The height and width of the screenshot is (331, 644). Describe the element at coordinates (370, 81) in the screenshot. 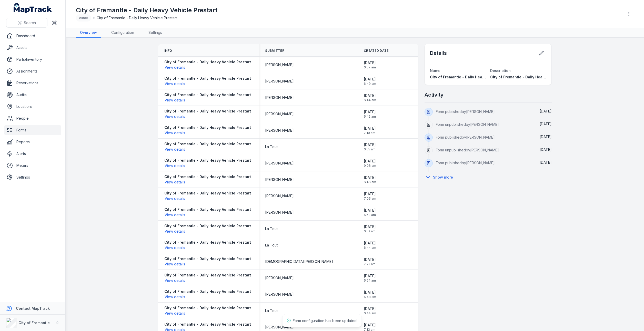

I see `time: 15/10/2025, 6:49:53 am` at that location.